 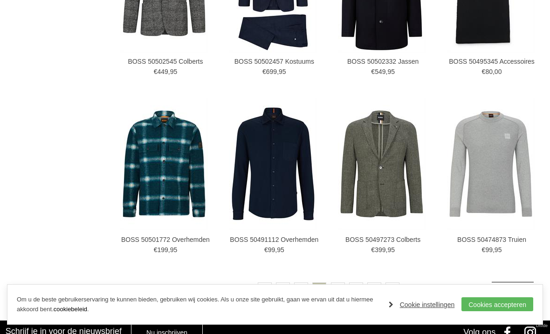 What do you see at coordinates (301, 290) in the screenshot?
I see `a: 2` at bounding box center [301, 290].